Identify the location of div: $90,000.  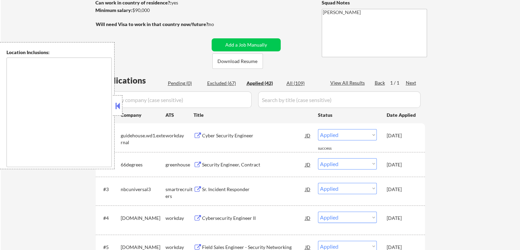
(152, 10).